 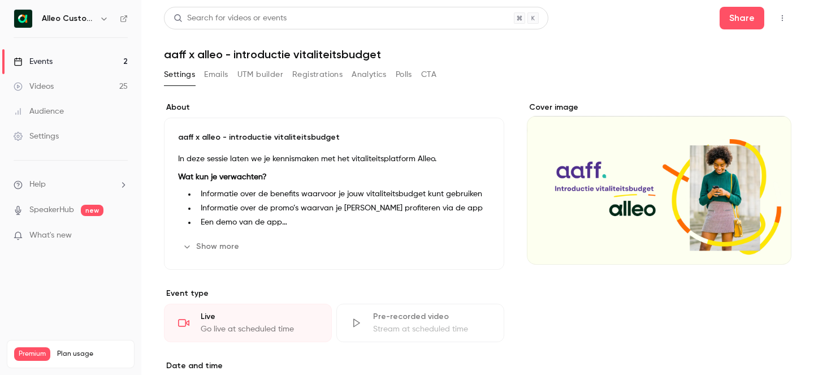 What do you see at coordinates (659, 183) in the screenshot?
I see `section: Cover image` at bounding box center [659, 183].